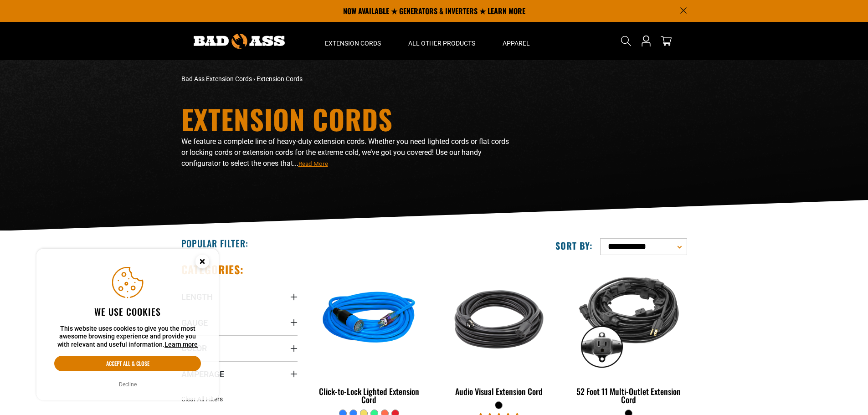 This screenshot has width=868, height=415. Describe the element at coordinates (239, 297) in the screenshot. I see `summary: Length` at that location.